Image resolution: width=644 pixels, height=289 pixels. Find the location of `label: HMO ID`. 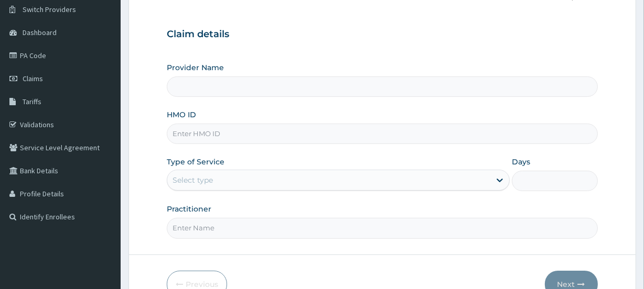

label: HMO ID is located at coordinates (181, 114).